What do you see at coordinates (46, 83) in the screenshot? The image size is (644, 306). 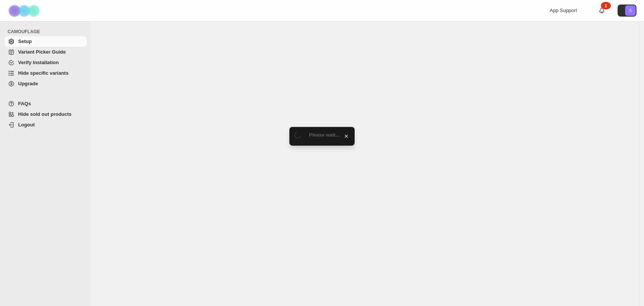 I see `a: Upgrade` at bounding box center [46, 83].